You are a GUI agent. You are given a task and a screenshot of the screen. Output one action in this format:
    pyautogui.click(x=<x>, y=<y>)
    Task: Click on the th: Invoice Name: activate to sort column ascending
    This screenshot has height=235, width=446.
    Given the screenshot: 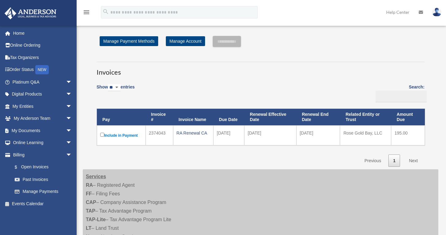 What is the action you would take?
    pyautogui.click(x=194, y=117)
    